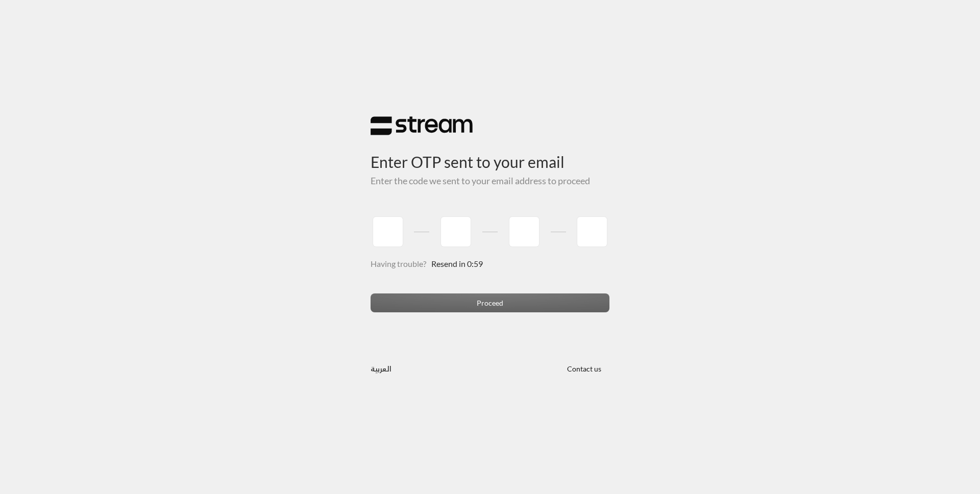 The width and height of the screenshot is (980, 494). What do you see at coordinates (584, 369) in the screenshot?
I see `a: Contact us` at bounding box center [584, 369].